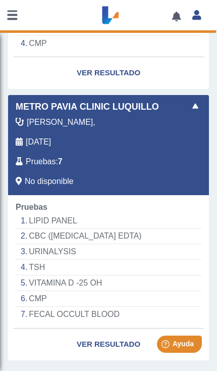 Image resolution: width=217 pixels, height=371 pixels. I want to click on li: VITAMINA D -25 OH, so click(109, 283).